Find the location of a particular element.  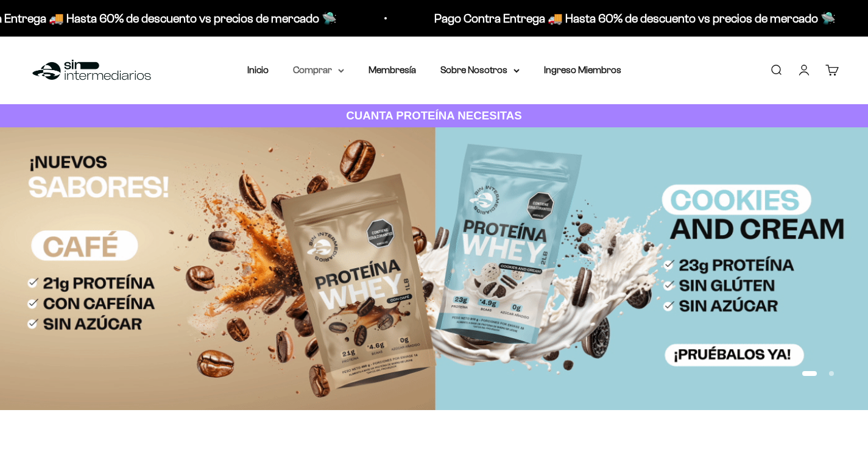

a: Inicio is located at coordinates (258, 69).